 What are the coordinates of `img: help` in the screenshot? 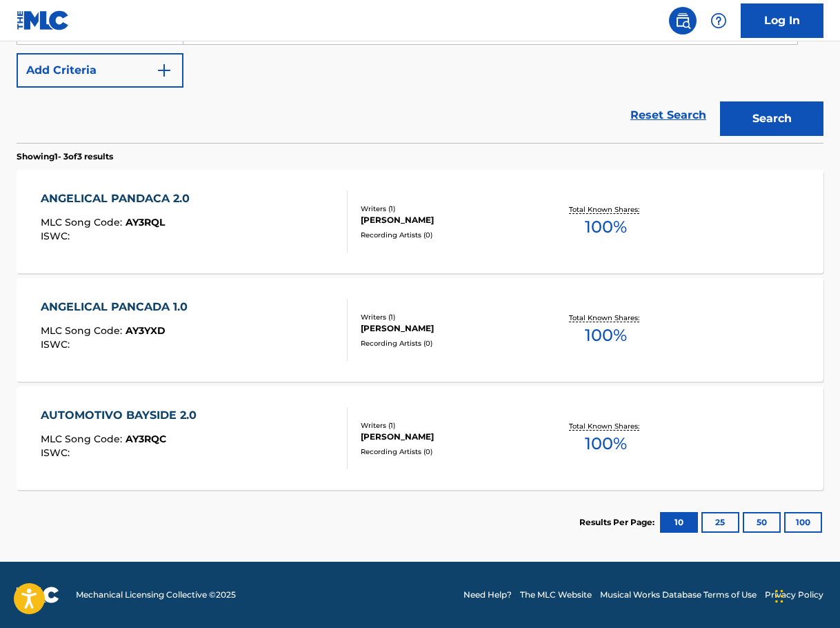 It's located at (719, 21).